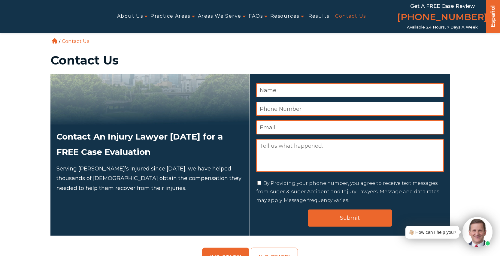 This screenshot has width=500, height=256. What do you see at coordinates (75, 41) in the screenshot?
I see `li: Contact Us` at bounding box center [75, 41].